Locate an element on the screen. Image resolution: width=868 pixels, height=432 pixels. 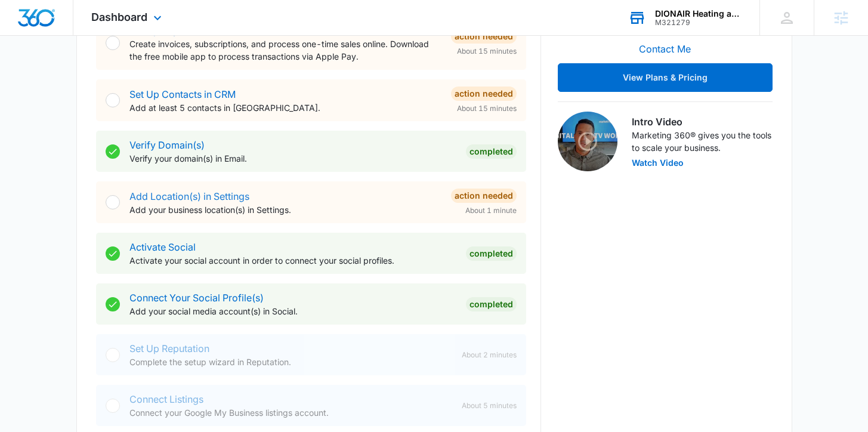
span: About 5 minutes is located at coordinates (489, 406).